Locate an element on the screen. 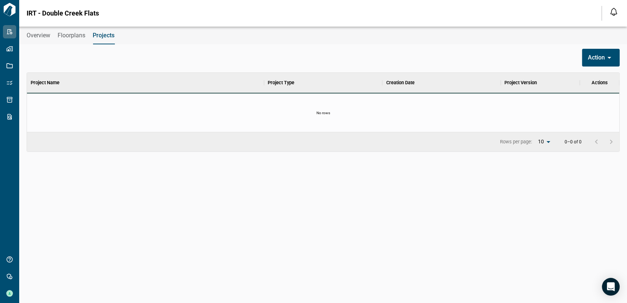  div: Open Intercom Messenger is located at coordinates (610, 286).